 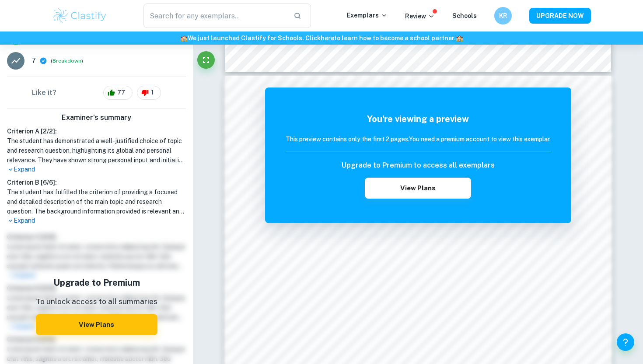 I want to click on h6: This preview contains only the first 2 pages. You need a premium account to view this exemplar., so click(x=418, y=139).